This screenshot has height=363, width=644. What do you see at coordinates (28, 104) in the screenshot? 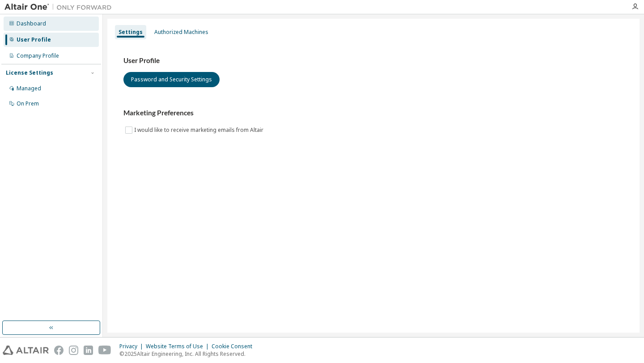
I see `div: On Prem` at bounding box center [28, 104].